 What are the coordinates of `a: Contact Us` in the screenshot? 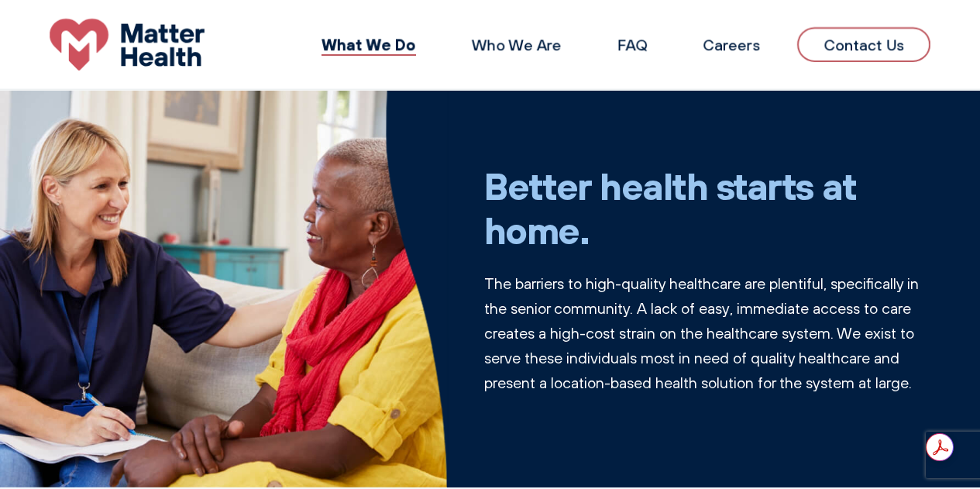 It's located at (864, 44).